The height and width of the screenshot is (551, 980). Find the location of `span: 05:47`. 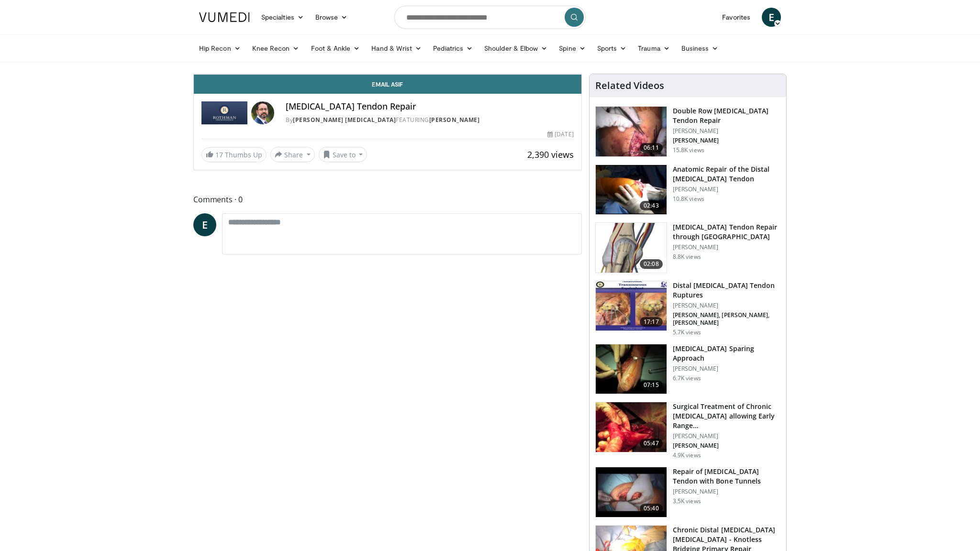

span: 05:47 is located at coordinates (652, 444).